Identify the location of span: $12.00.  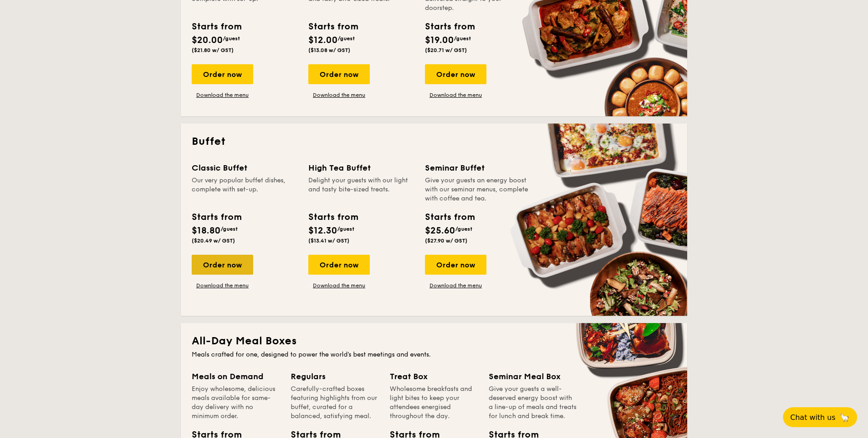
(323, 41).